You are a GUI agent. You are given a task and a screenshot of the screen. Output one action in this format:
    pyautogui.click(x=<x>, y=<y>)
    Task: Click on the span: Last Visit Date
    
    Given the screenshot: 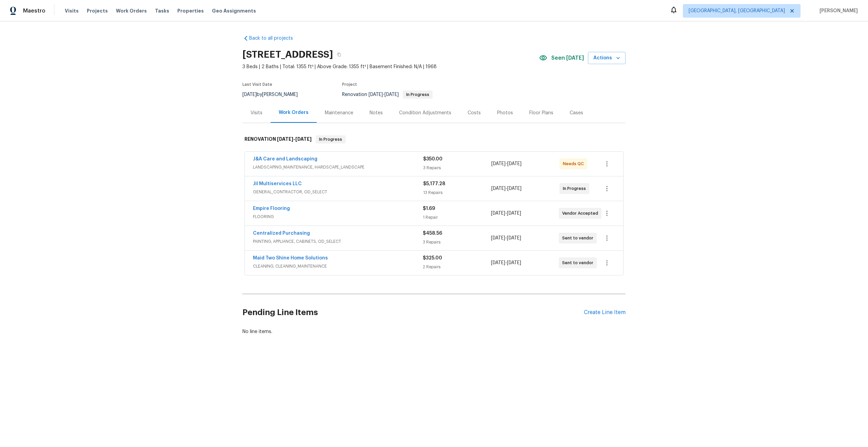 What is the action you would take?
    pyautogui.click(x=258, y=84)
    